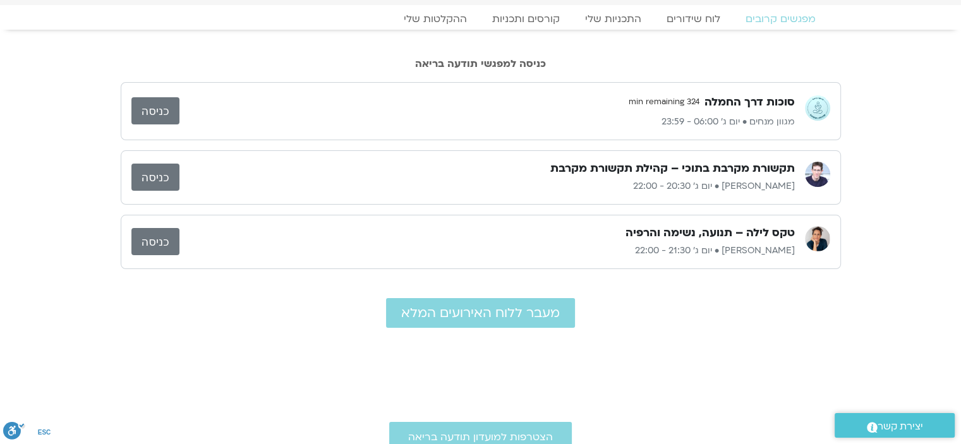 This screenshot has width=961, height=444. I want to click on p: מגוון מנחים • יום ג׳ 06:00 - 23:59, so click(487, 122).